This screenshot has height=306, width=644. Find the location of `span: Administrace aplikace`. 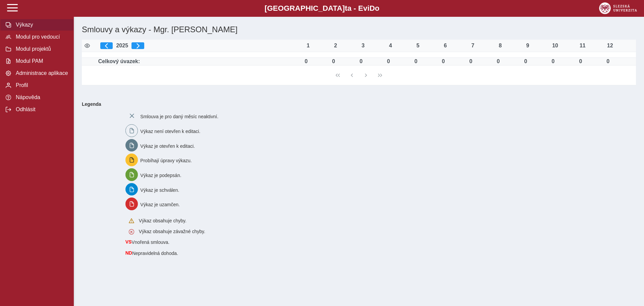

span: Administrace aplikace is located at coordinates (41, 73).